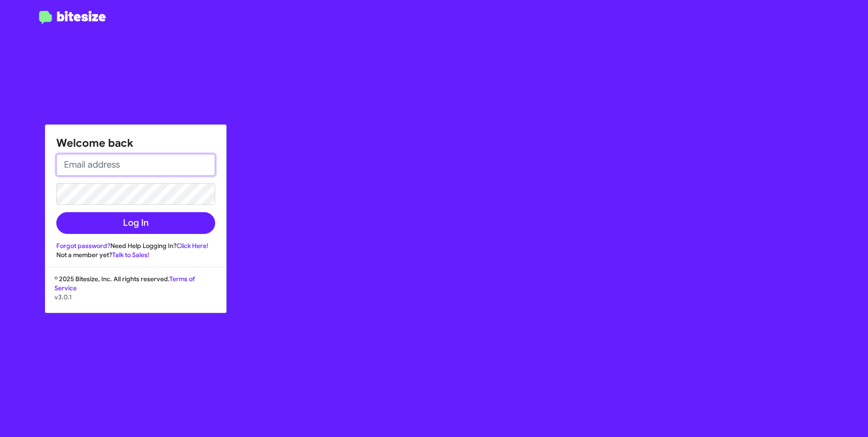 The height and width of the screenshot is (437, 868). I want to click on a: Terms of Service, so click(124, 284).